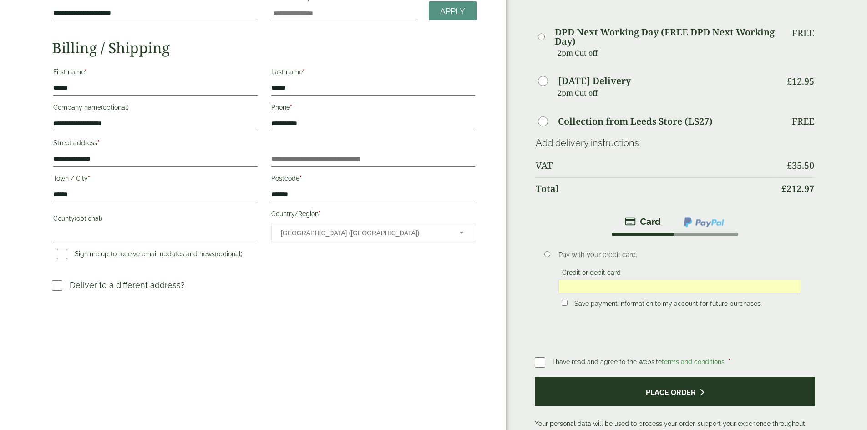  Describe the element at coordinates (668, 305) in the screenshot. I see `label: Save payment information to my account for future purchases.` at that location.